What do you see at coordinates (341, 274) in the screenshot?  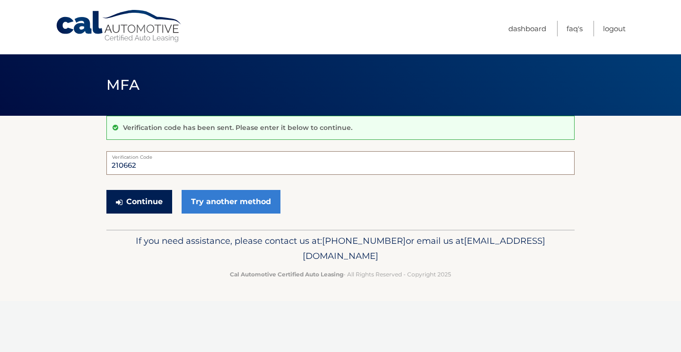 I see `p: - All Rights Reserved - Copyright 2025` at bounding box center [341, 274].